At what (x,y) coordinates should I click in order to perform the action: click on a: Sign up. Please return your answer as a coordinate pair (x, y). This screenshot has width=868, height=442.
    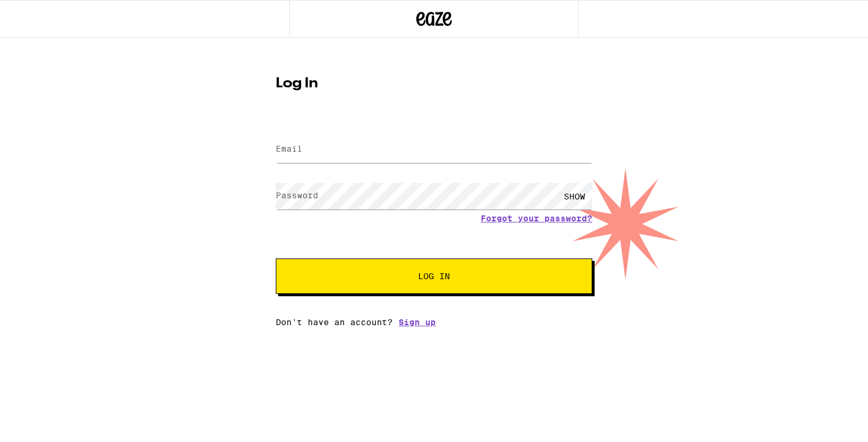
    Looking at the image, I should click on (417, 322).